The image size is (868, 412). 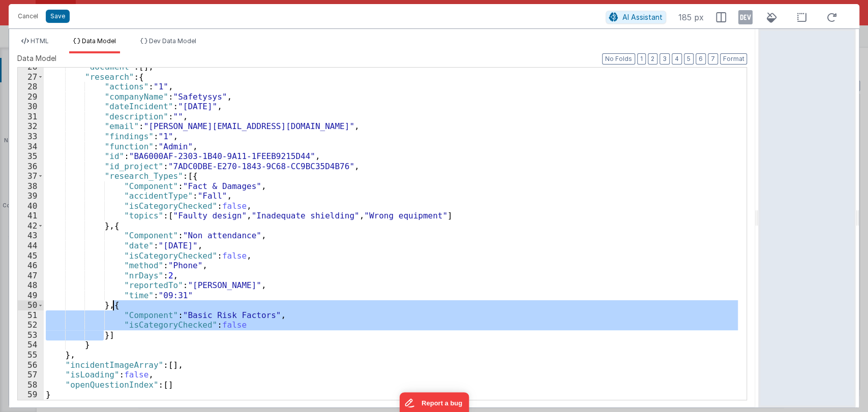 I want to click on div: 40, so click(x=30, y=206).